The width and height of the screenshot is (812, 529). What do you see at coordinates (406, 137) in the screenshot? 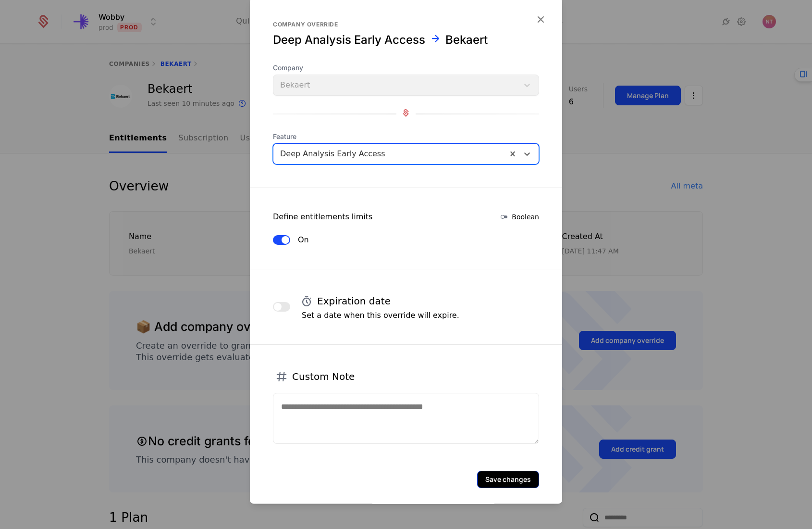
I see `span: Feature` at bounding box center [406, 137].